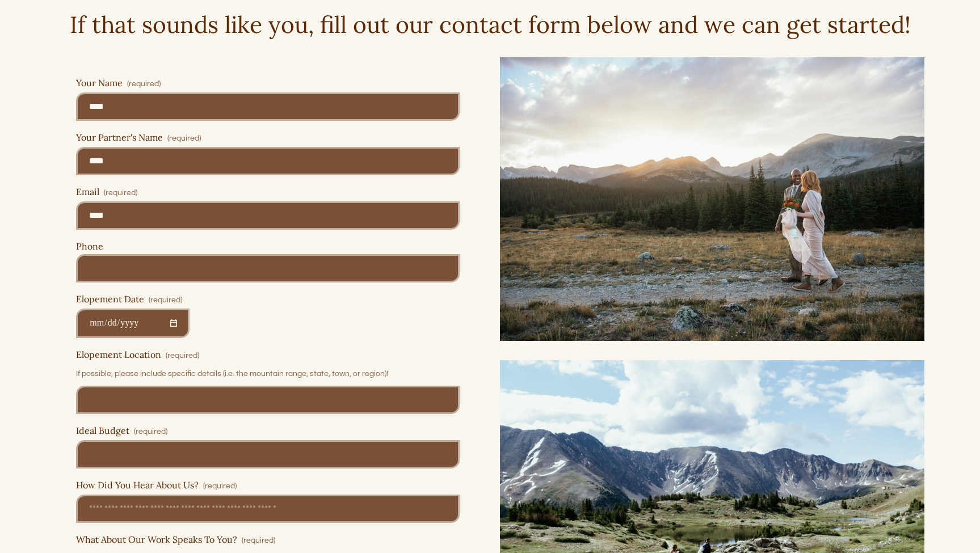 Image resolution: width=980 pixels, height=553 pixels. I want to click on p: If possible, please include specific details (i.e. the mountain range, state, town, or region)!, so click(268, 374).